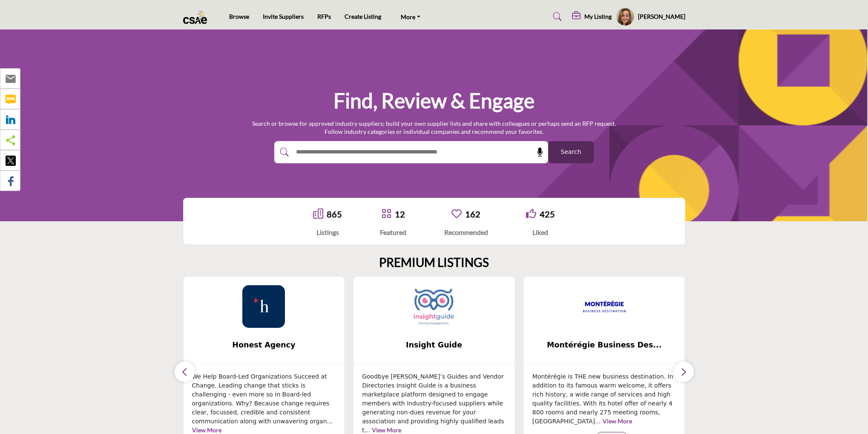 Image resolution: width=868 pixels, height=434 pixels. What do you see at coordinates (400, 214) in the screenshot?
I see `a: 12` at bounding box center [400, 214].